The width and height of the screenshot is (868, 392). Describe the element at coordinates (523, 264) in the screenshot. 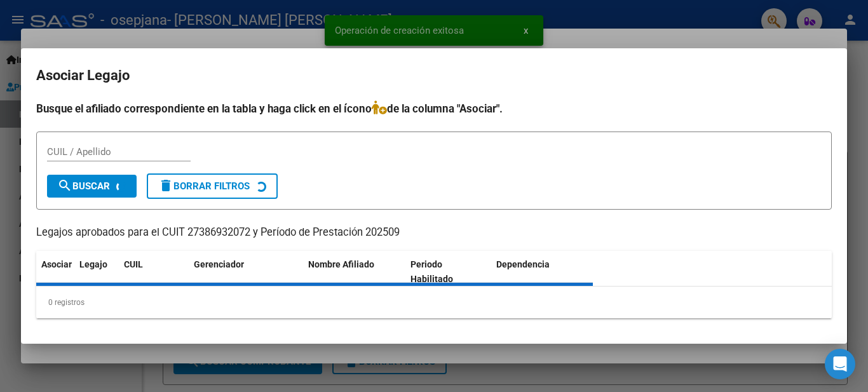

I see `span: Dependencia` at that location.